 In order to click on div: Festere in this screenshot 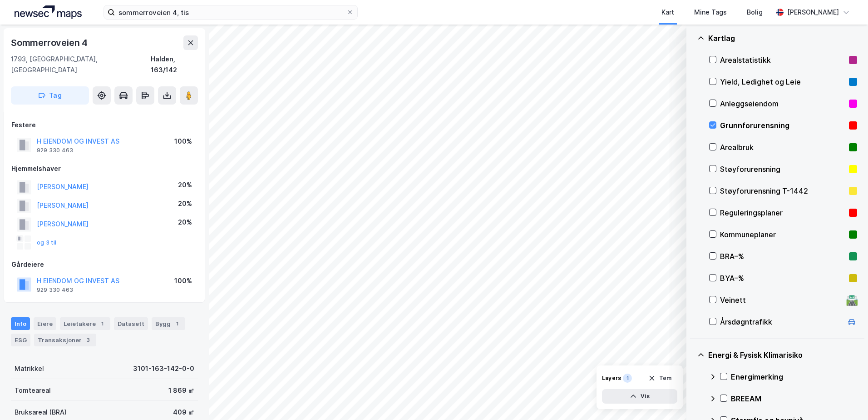, I will do `click(104, 125)`.